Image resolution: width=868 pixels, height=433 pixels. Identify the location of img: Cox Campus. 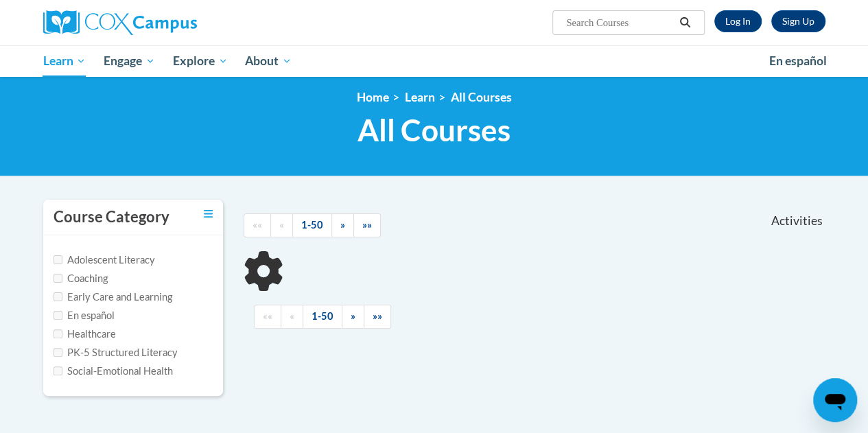
(120, 22).